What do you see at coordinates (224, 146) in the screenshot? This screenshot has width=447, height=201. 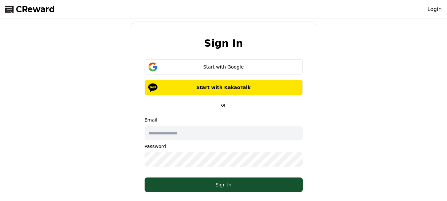 I see `p: Password` at bounding box center [224, 146].